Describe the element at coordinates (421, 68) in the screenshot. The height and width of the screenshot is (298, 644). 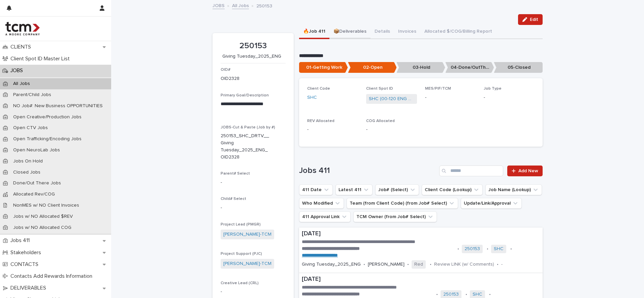
I see `p: 03-Hold` at that location.